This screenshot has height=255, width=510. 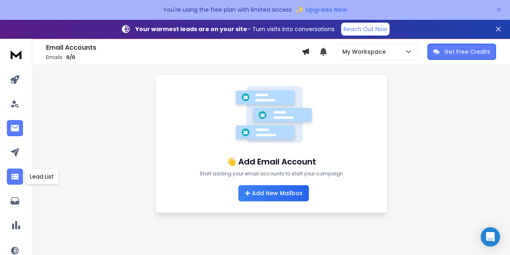 What do you see at coordinates (366, 52) in the screenshot?
I see `p: My Workspace` at bounding box center [366, 52].